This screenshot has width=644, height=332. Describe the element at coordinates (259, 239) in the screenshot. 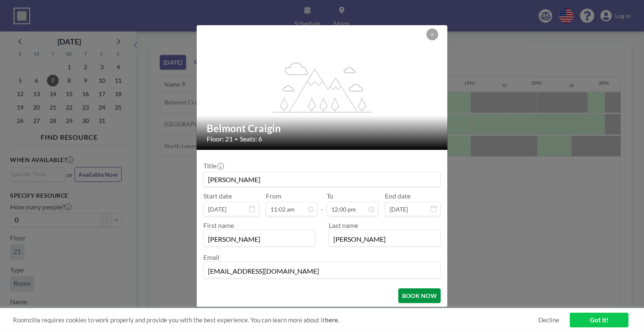

I see `input: First name` at that location.